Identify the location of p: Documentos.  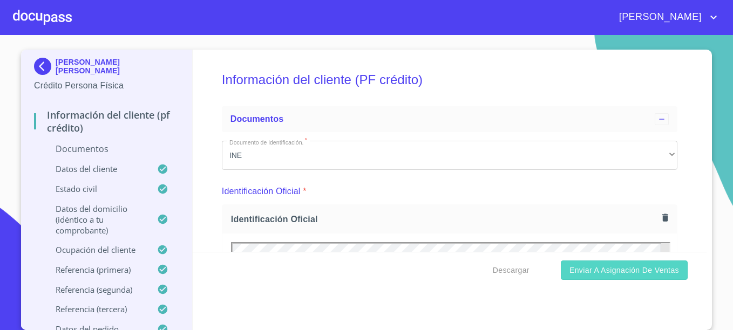
(106, 149).